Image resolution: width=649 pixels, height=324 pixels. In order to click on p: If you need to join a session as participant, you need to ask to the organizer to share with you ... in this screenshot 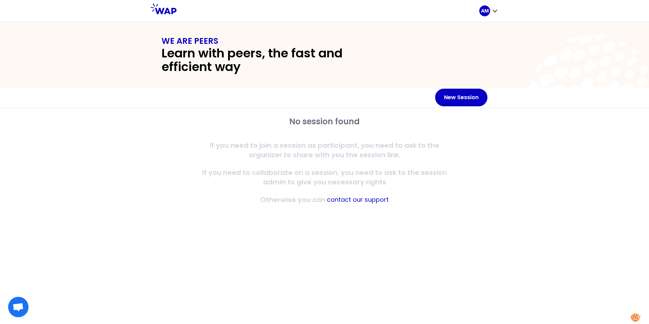, I will do `click(325, 150)`.